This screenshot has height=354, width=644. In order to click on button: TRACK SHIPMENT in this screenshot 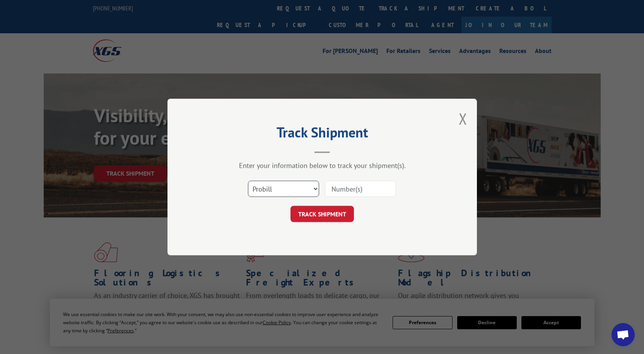, I will do `click(322, 214)`.